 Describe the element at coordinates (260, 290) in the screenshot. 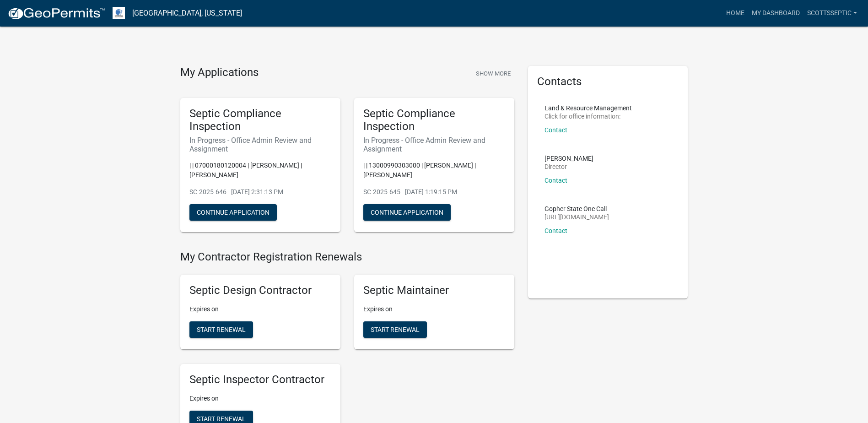

I see `h5: Septic Design Contractor` at that location.